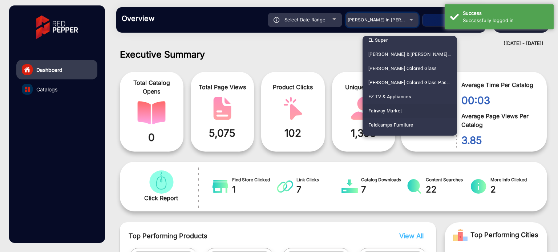 The width and height of the screenshot is (558, 252). Describe the element at coordinates (505, 21) in the screenshot. I see `div: Successfully logged in` at that location.